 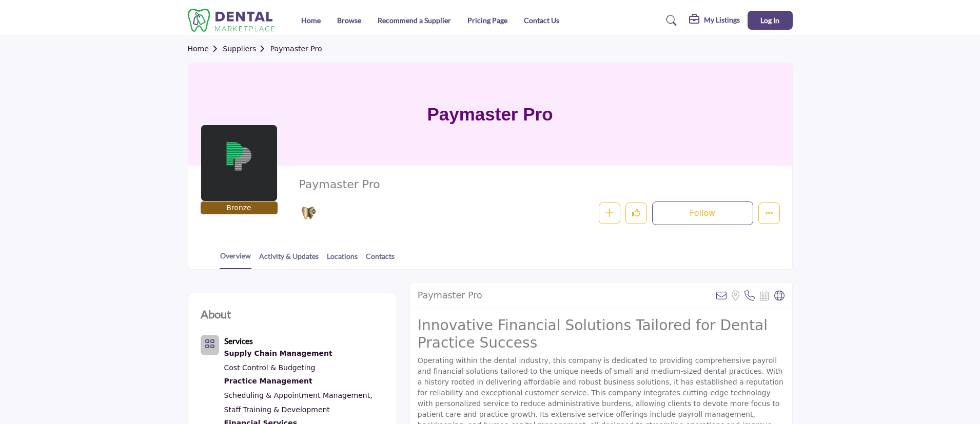 I want to click on button: More details, so click(x=769, y=213).